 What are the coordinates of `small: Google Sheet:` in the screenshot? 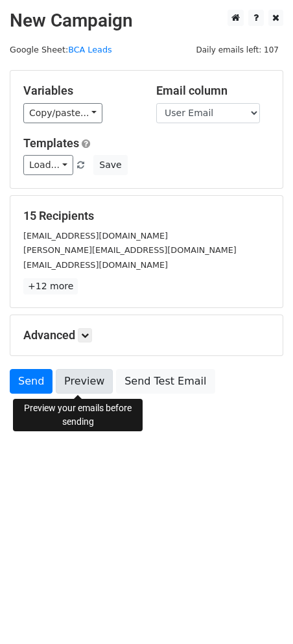 It's located at (61, 49).